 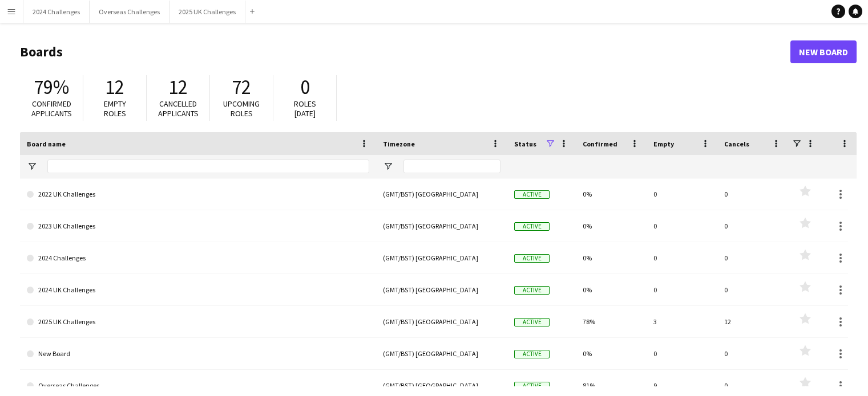 I want to click on button: Overseas Challenges, so click(x=129, y=11).